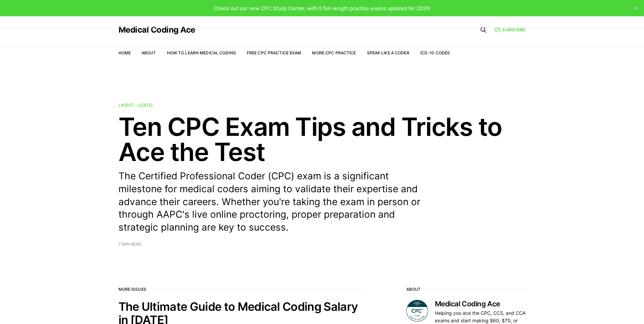 Image resolution: width=644 pixels, height=324 pixels. I want to click on h2: More issues, so click(241, 290).